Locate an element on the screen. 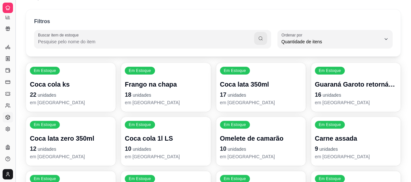 This screenshot has width=411, height=182. p: Carne assada is located at coordinates (356, 138).